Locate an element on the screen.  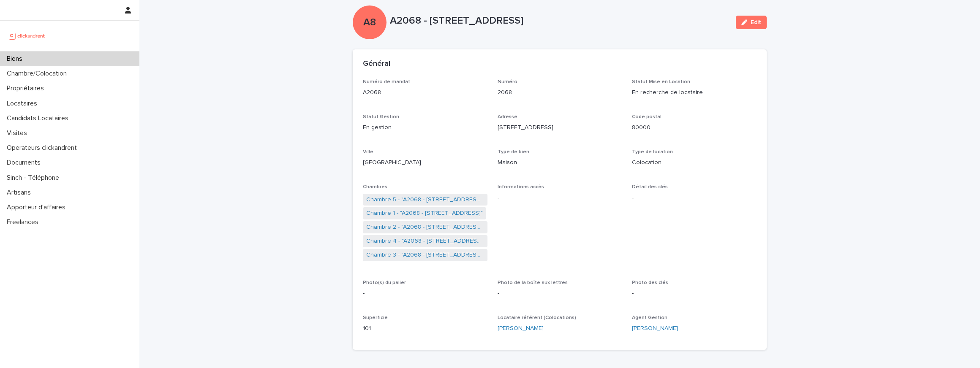
button: Edit is located at coordinates (752, 22).